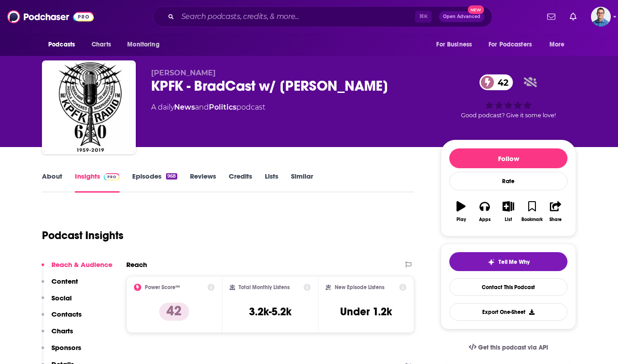 The height and width of the screenshot is (364, 618). Describe the element at coordinates (51, 17) in the screenshot. I see `a: Podchaser - Follow, Share and Rate Podcasts` at that location.